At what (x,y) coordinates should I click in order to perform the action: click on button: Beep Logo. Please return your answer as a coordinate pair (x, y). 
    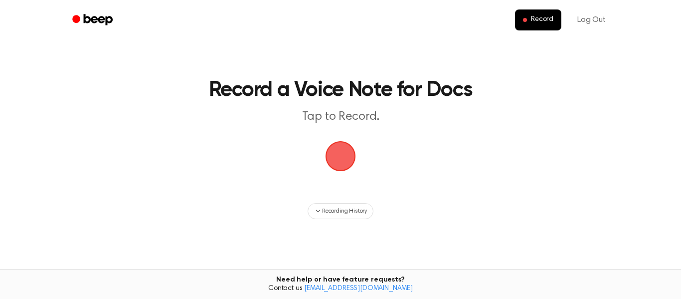
    Looking at the image, I should click on (341, 156).